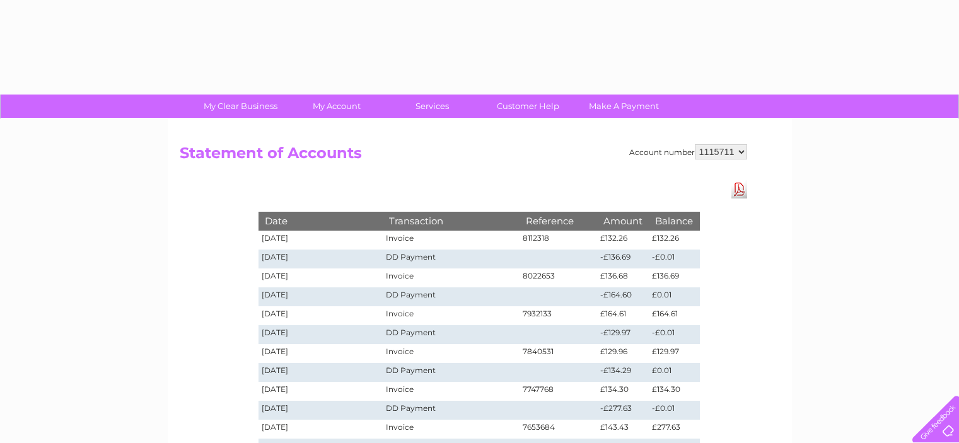 The height and width of the screenshot is (443, 959). Describe the element at coordinates (739, 189) in the screenshot. I see `a: Download Pdf` at that location.